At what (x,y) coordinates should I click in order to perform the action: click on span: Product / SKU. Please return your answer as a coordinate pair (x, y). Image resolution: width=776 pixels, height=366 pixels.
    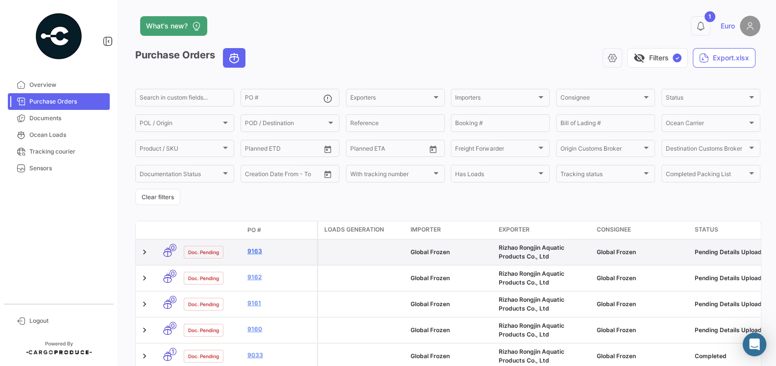
    Looking at the image, I should click on (180, 150).